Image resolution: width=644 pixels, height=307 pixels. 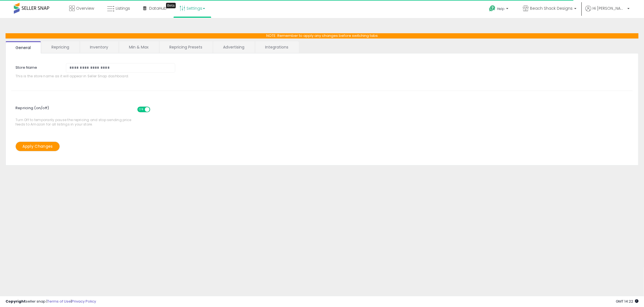 What do you see at coordinates (75, 115) in the screenshot?
I see `span: Turn Off to temporarily pause the repricing and stop sending price feeds to Amazon for all listin...` at bounding box center [75, 115].